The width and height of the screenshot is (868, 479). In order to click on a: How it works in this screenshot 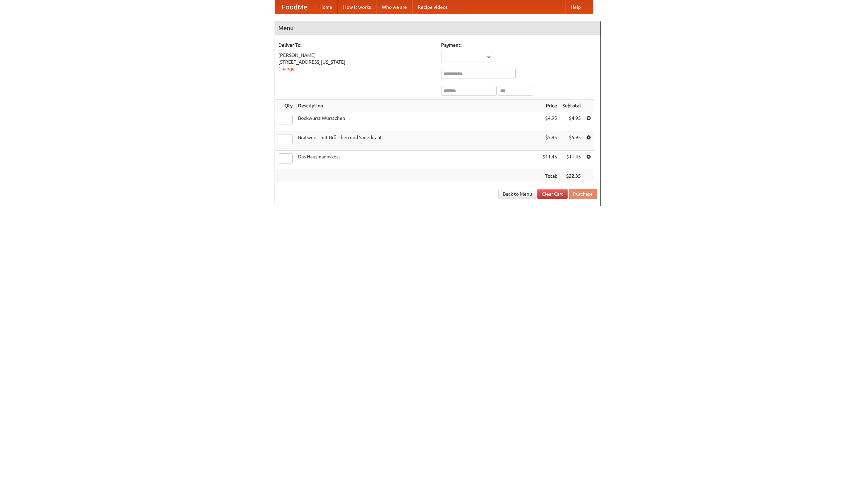, I will do `click(357, 7)`.